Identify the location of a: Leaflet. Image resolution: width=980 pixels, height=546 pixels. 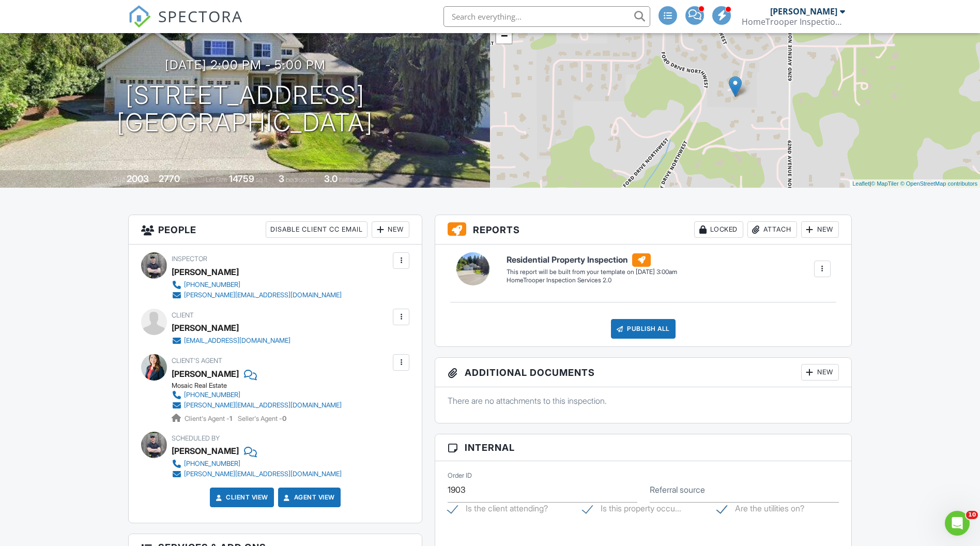
(861, 184).